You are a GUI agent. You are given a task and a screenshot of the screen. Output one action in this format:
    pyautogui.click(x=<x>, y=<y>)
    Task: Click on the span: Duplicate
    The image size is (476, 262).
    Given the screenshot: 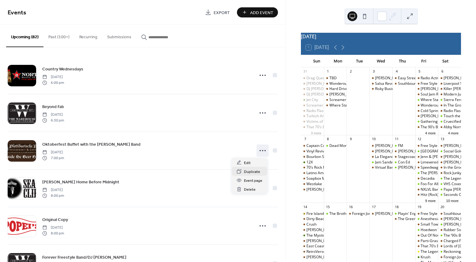 What is the action you would take?
    pyautogui.click(x=252, y=172)
    